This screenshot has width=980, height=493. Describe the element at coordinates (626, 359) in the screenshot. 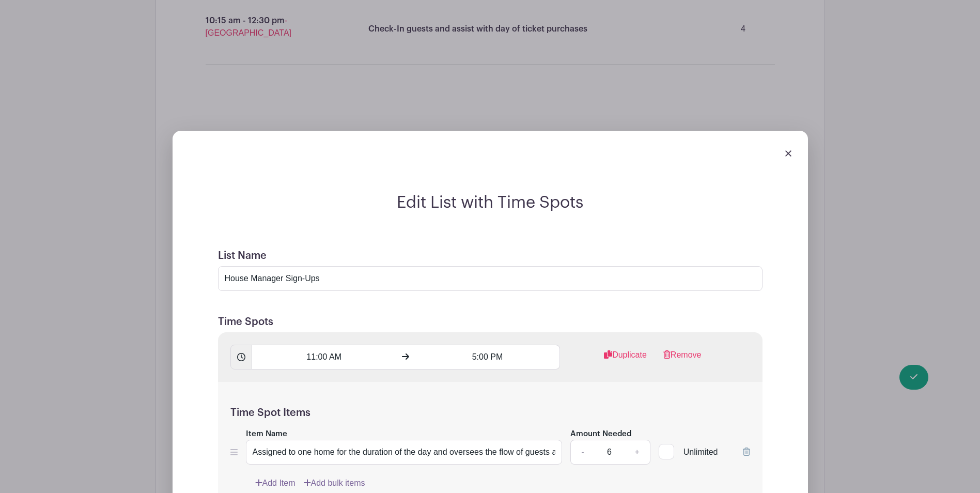

I see `a: Duplicate` at that location.